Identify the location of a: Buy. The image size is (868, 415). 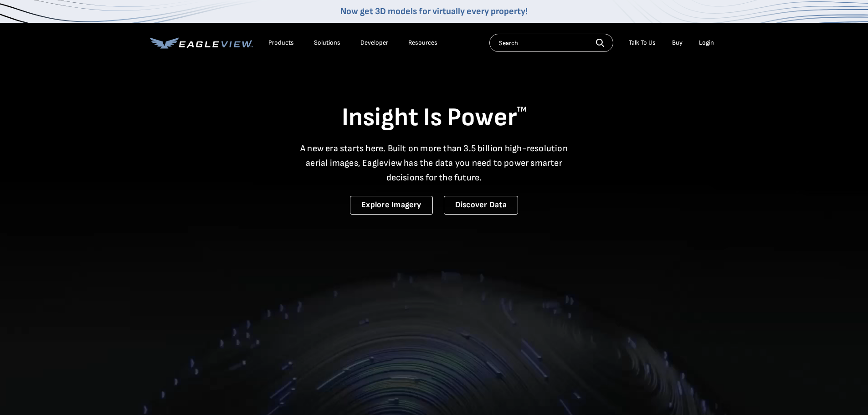
(677, 43).